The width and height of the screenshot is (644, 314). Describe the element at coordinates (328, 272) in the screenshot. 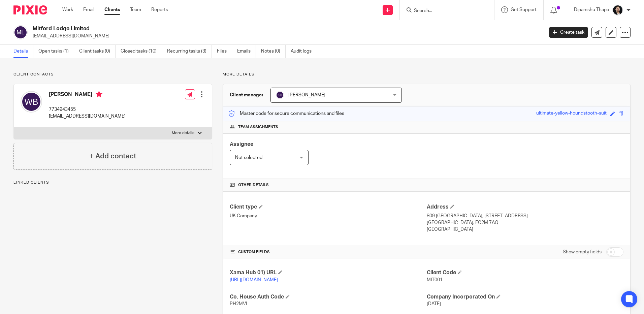

I see `h4: Xama Hub 01) URL` at that location.